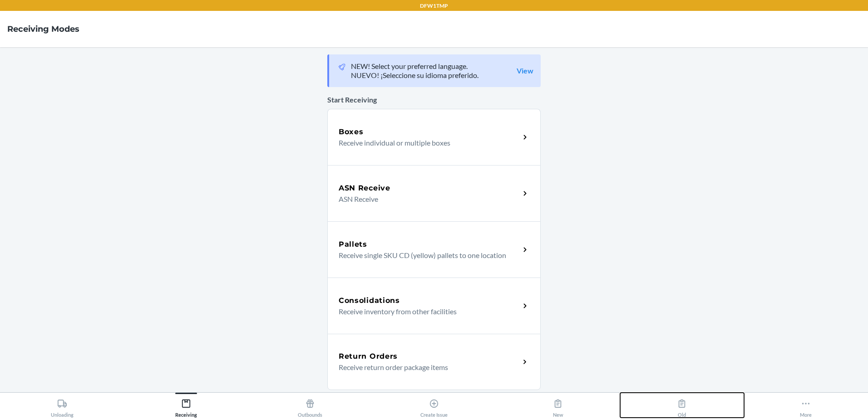 This screenshot has width=868, height=419. I want to click on div: Outbounds, so click(310, 406).